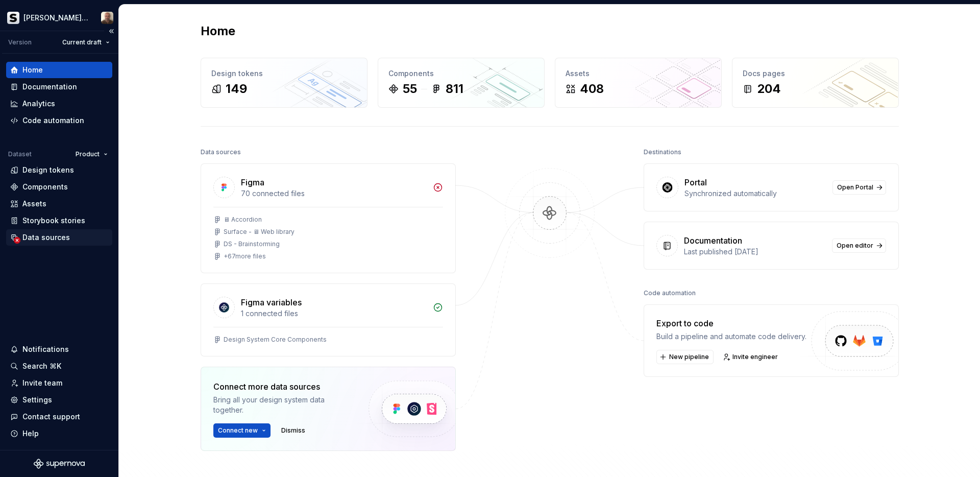  What do you see at coordinates (242, 430) in the screenshot?
I see `button: Connect new` at bounding box center [242, 430].